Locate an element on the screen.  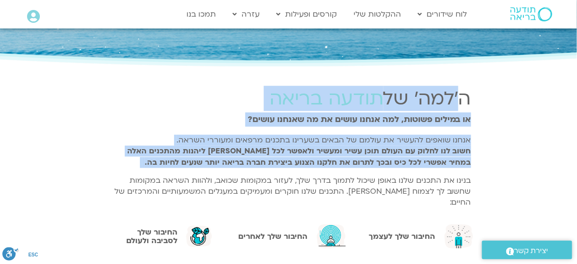
p: אנחנו שואפים להעשיר את עולמם של הבאים בשערינו בתכנים מרפאים ומעוררי השראה. is located at coordinates (288, 151).